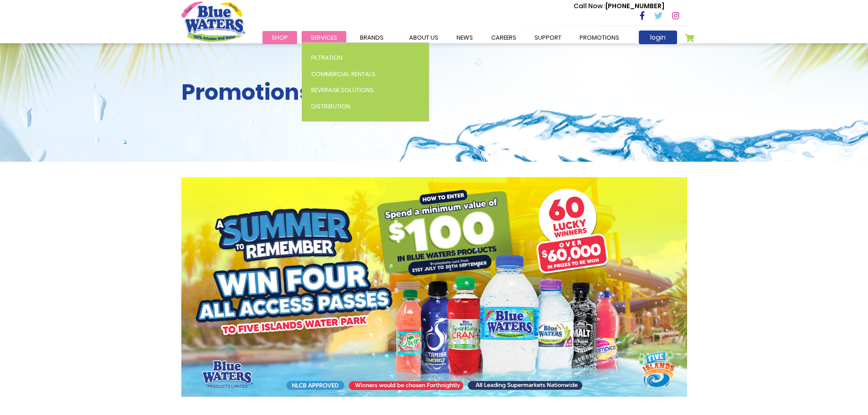 Image resolution: width=868 pixels, height=415 pixels. What do you see at coordinates (326, 57) in the screenshot?
I see `span: Filtration` at bounding box center [326, 57].